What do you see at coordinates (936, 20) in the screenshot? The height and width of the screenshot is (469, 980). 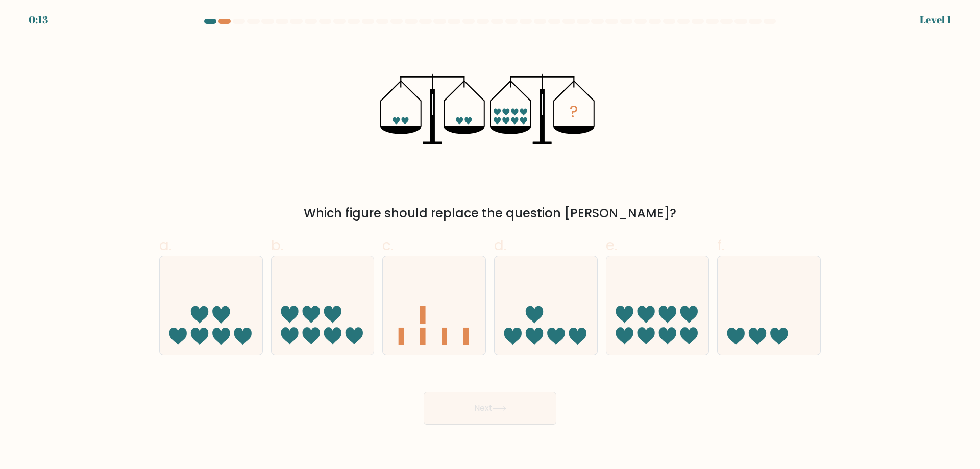 I see `div: Level 1` at bounding box center [936, 20].